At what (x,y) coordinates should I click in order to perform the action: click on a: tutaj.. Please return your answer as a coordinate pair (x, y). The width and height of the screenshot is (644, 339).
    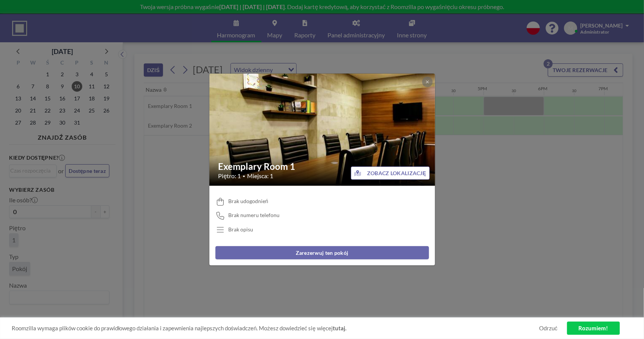
    Looking at the image, I should click on (340, 328).